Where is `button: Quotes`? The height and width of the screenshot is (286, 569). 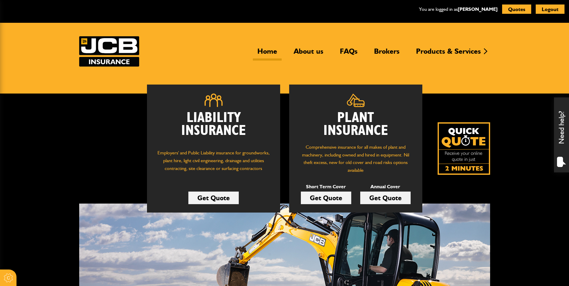
button: Quotes is located at coordinates (517, 9).